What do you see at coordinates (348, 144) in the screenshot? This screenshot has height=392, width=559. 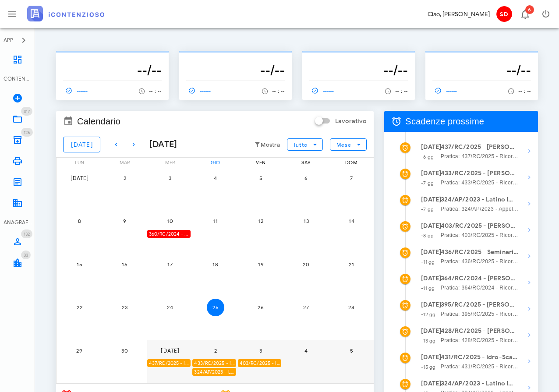 I see `button: Mese` at bounding box center [348, 144].